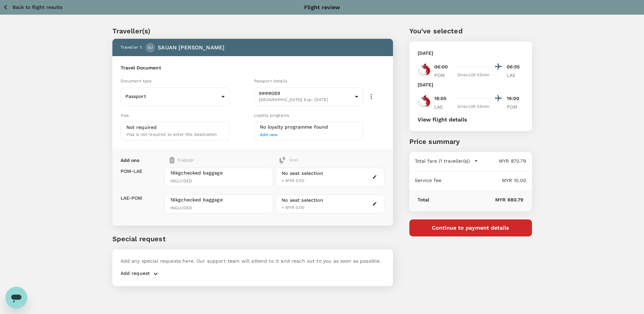 Image resolution: width=644 pixels, height=314 pixels. Describe the element at coordinates (443, 161) in the screenshot. I see `p: Total fare (1 traveller(s))` at that location.